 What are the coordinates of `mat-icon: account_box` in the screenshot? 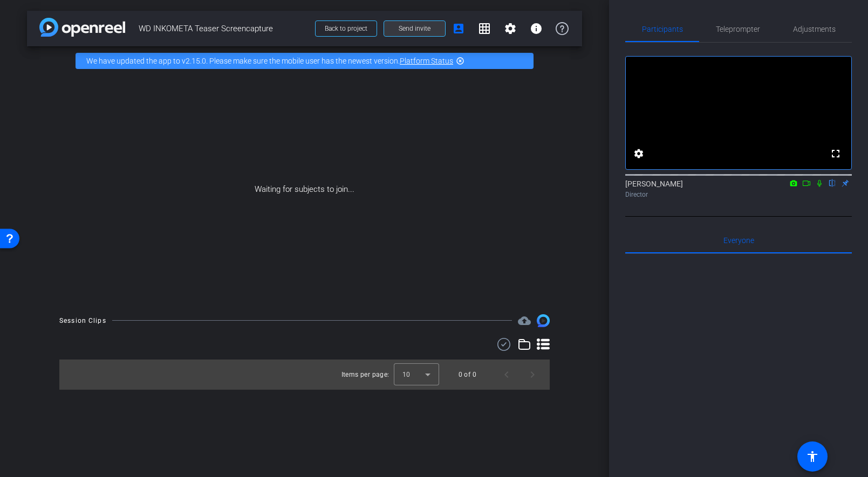 It's located at (459, 28).